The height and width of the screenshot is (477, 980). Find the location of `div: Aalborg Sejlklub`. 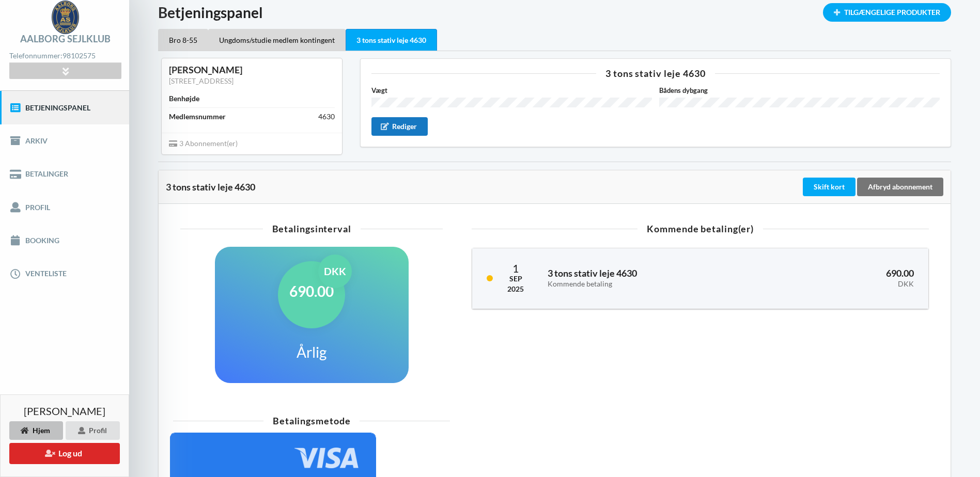

div: Aalborg Sejlklub is located at coordinates (65, 39).